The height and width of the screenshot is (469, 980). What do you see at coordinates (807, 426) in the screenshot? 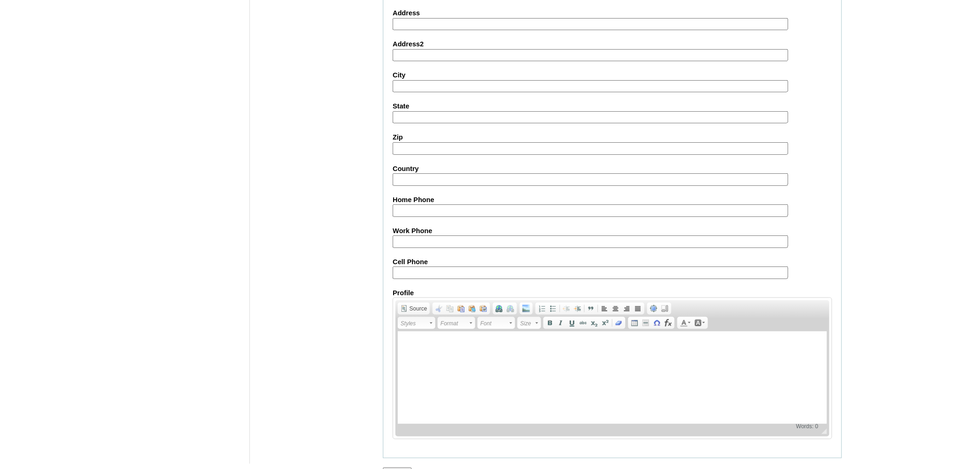
I see `span: Words: 0` at bounding box center [807, 426].